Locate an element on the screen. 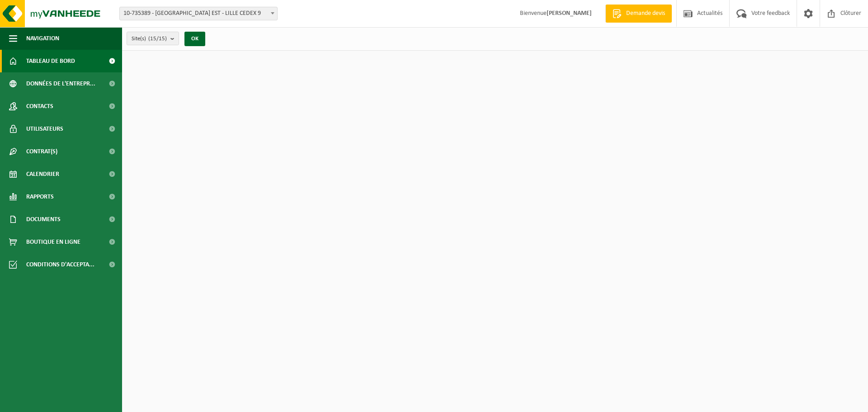 The image size is (868, 412). span: Contrat(s) is located at coordinates (41, 151).